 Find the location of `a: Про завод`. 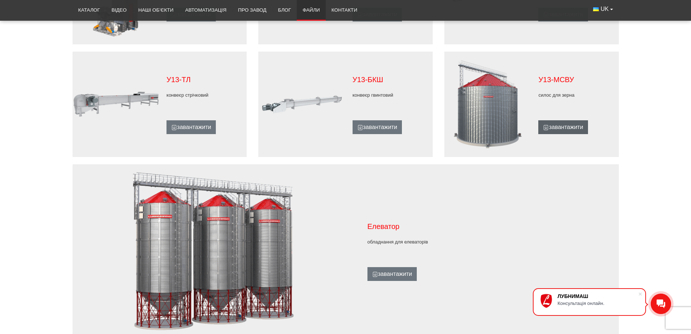

a: Про завод is located at coordinates (252, 10).